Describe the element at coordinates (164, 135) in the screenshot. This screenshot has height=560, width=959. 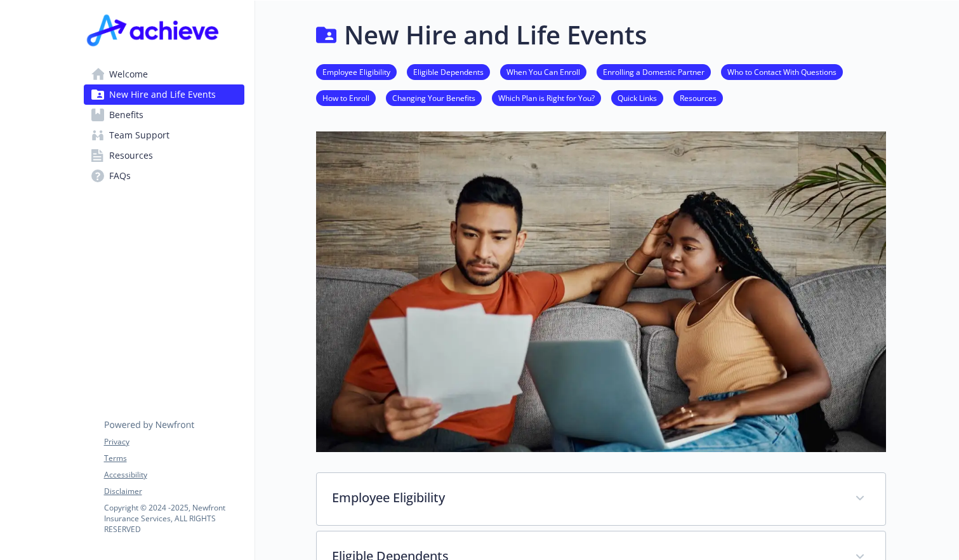
I see `a: Team Support` at that location.